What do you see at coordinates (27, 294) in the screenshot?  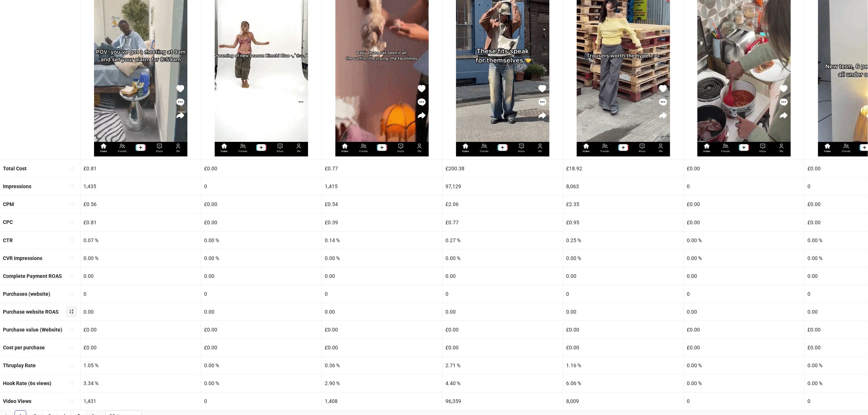 I see `b: Purchases (website)` at bounding box center [27, 294].